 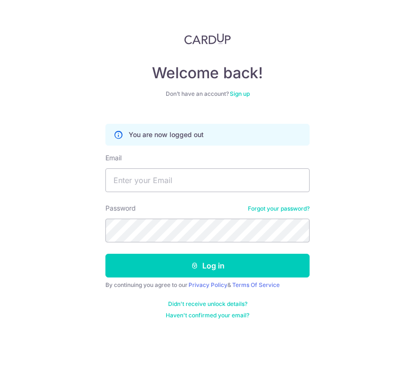 I want to click on h4: Welcome back!, so click(x=207, y=73).